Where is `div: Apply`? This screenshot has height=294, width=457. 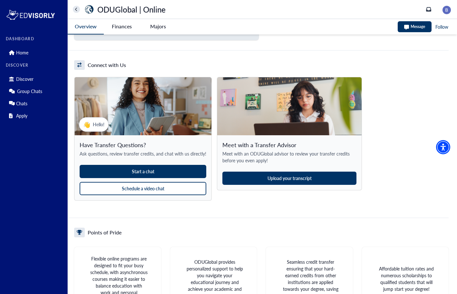 div: Apply is located at coordinates (34, 116).